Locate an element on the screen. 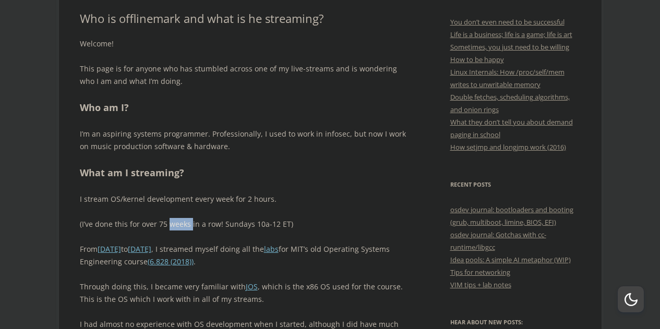  p: From to , I streamed myself doing all the for MIT’s old Operating Systems Engineering course . is located at coordinates (243, 256).